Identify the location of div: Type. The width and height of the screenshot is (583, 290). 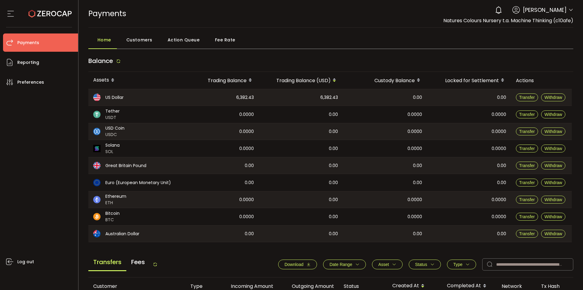
(201, 286).